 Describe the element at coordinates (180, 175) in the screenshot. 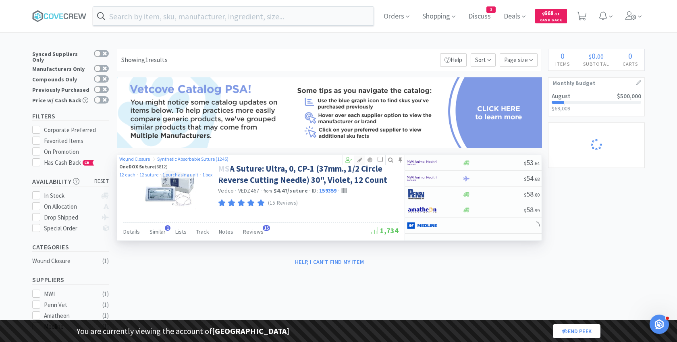

I see `a: 1 purchasing unit` at that location.